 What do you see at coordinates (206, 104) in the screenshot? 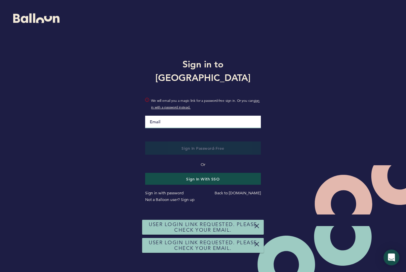
I see `span: We will email you a magic link for a password-free sign in. Or you can` at bounding box center [206, 104].